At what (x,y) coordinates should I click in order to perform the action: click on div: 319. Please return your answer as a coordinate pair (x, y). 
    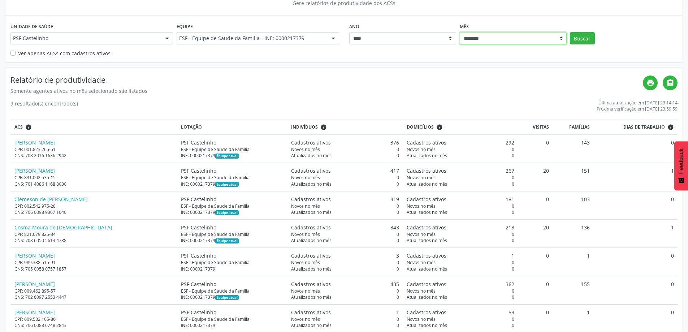
    Looking at the image, I should click on (345, 199).